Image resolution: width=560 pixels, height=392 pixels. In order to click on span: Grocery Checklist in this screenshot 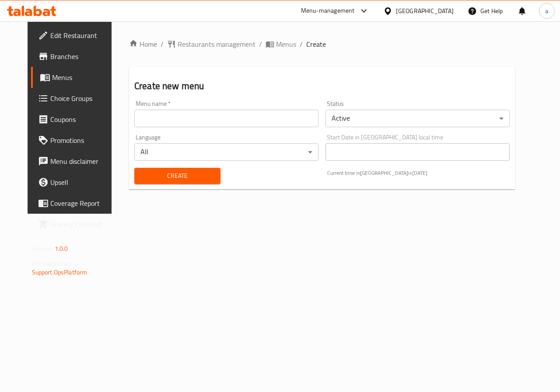, I will do `click(82, 224)`.